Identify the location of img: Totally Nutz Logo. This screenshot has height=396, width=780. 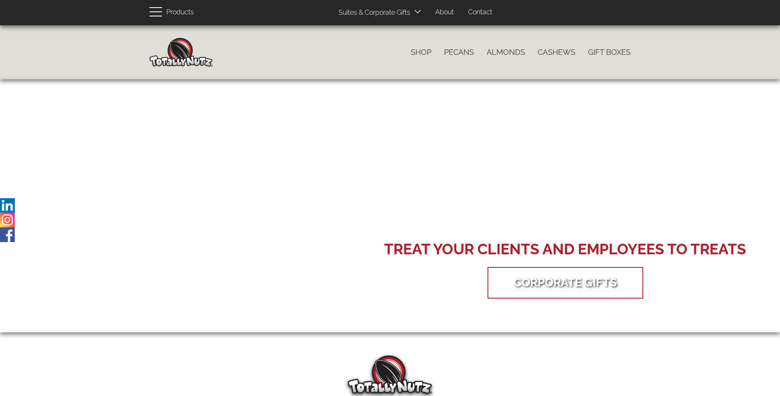
(390, 375).